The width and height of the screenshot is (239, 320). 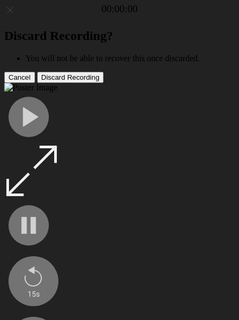 I want to click on li: You will not be able to recover this once discarded., so click(x=130, y=59).